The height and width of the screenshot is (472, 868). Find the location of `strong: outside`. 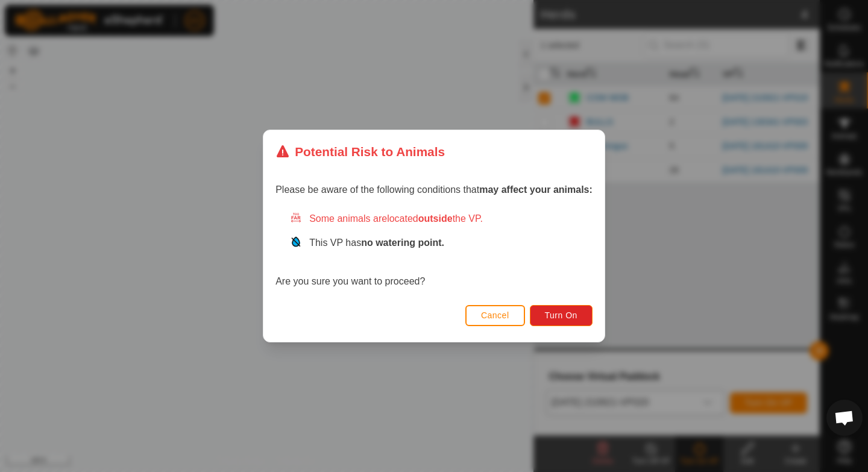

strong: outside is located at coordinates (435, 218).